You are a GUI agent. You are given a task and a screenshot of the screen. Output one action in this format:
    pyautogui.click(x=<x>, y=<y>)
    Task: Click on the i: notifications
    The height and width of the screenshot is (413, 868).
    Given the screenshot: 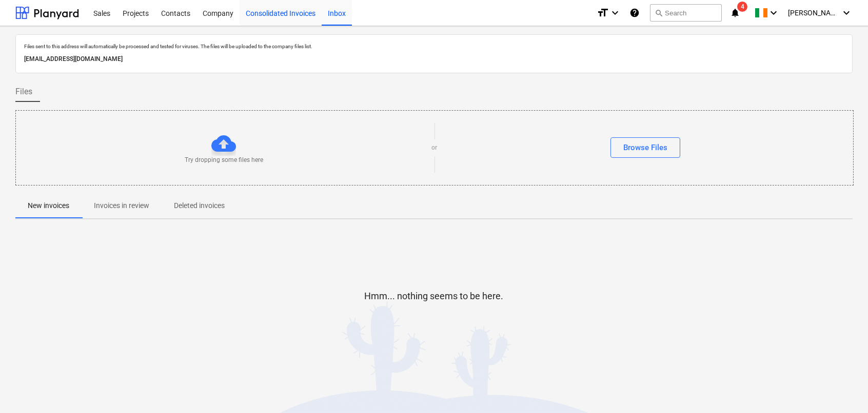 What is the action you would take?
    pyautogui.click(x=735, y=13)
    